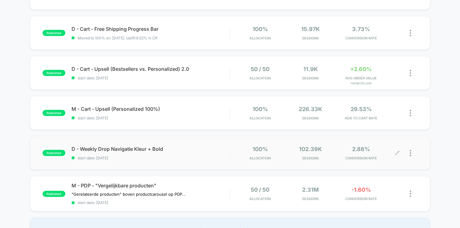 The image size is (460, 228). Describe the element at coordinates (361, 118) in the screenshot. I see `span: ADD TO CART RATE` at that location.